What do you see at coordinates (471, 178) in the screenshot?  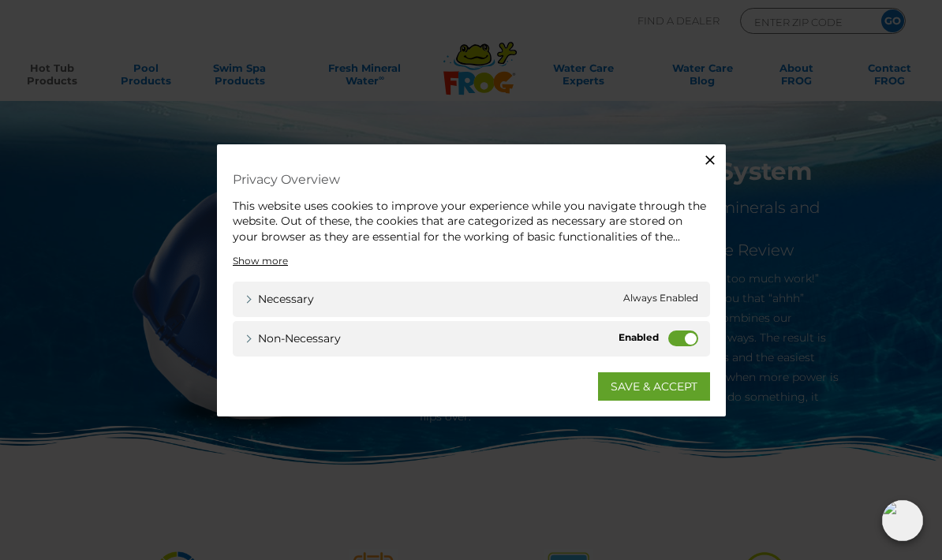 I see `h4: Privacy Overview` at bounding box center [471, 178].